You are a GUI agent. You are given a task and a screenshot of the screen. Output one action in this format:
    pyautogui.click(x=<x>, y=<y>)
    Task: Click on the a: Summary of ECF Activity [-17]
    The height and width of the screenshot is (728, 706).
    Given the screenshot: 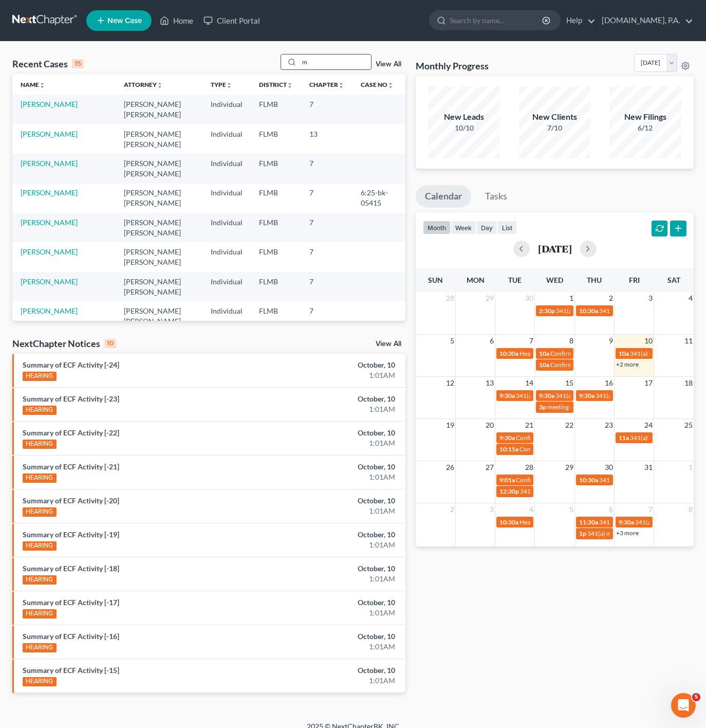 What is the action you would take?
    pyautogui.click(x=71, y=602)
    